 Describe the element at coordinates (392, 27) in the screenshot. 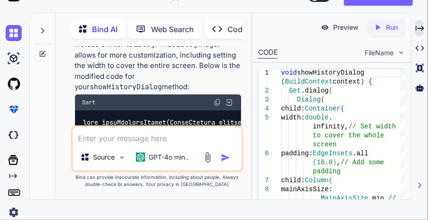

I see `p: Run` at that location.